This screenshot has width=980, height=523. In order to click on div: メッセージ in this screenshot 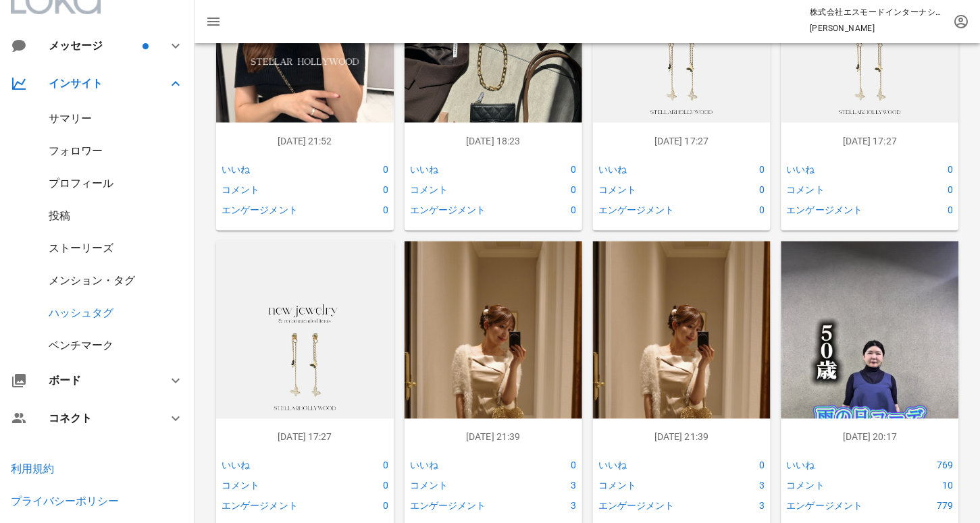, I will do `click(94, 45)`.